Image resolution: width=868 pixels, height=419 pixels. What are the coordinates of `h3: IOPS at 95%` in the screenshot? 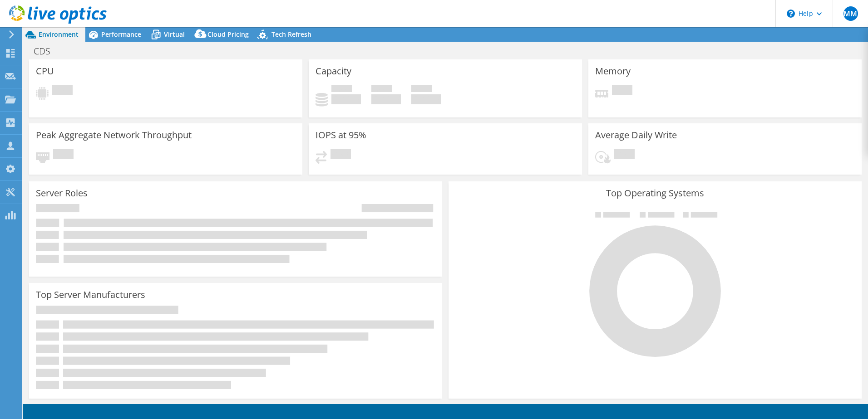 It's located at (341, 135).